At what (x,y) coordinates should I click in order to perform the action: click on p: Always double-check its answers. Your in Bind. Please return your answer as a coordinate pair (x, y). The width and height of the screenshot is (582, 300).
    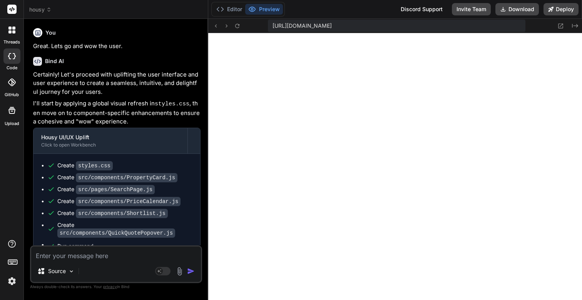
    Looking at the image, I should click on (116, 287).